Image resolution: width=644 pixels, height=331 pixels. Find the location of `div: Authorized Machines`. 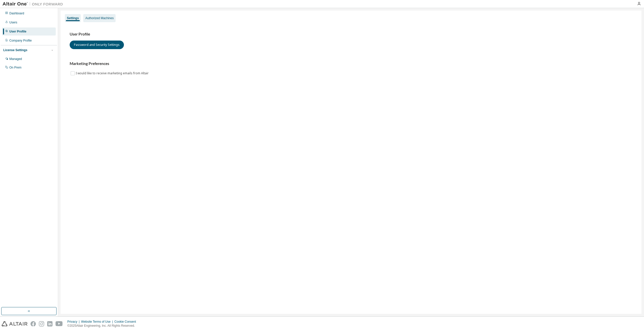

div: Authorized Machines is located at coordinates (99, 18).